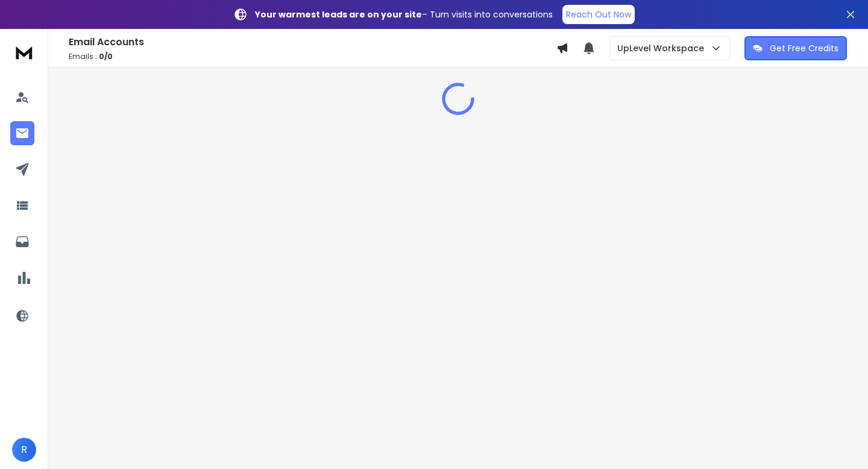  Describe the element at coordinates (599, 15) in the screenshot. I see `a: Reach Out Now` at that location.